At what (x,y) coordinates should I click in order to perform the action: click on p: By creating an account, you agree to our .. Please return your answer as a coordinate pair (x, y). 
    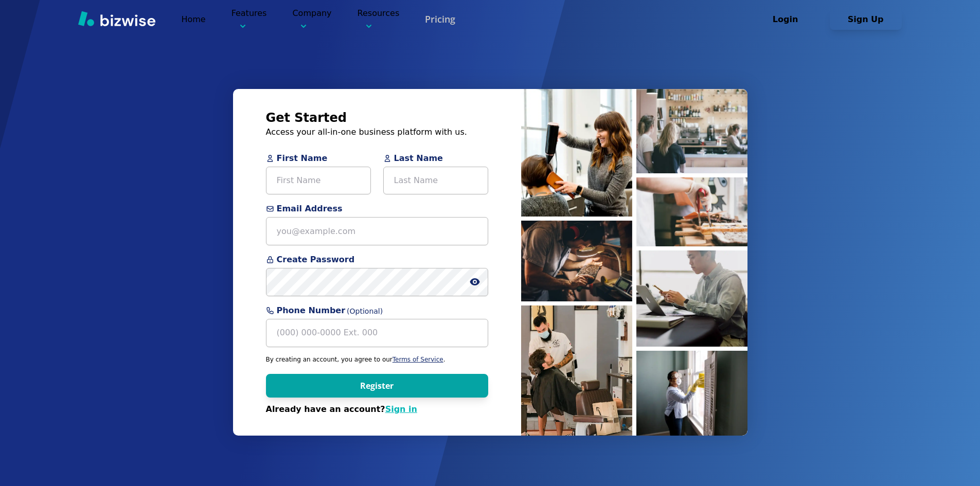
    Looking at the image, I should click on (377, 360).